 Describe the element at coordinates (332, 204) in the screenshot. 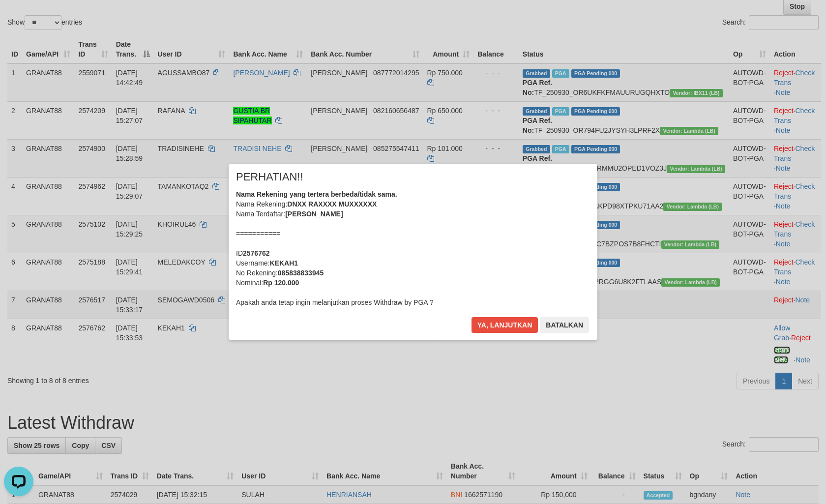

I see `b: DNXX RAXXXX MUXXXXXX` at that location.